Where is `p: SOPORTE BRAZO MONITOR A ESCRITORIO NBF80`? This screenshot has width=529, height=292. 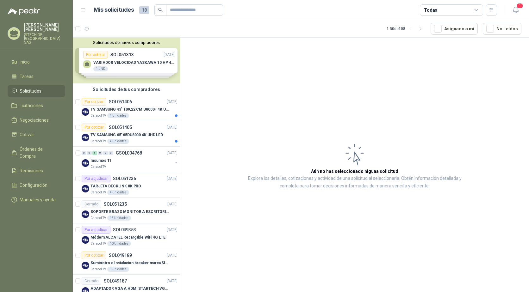
p: SOPORTE BRAZO MONITOR A ESCRITORIO NBF80 is located at coordinates (130, 212).